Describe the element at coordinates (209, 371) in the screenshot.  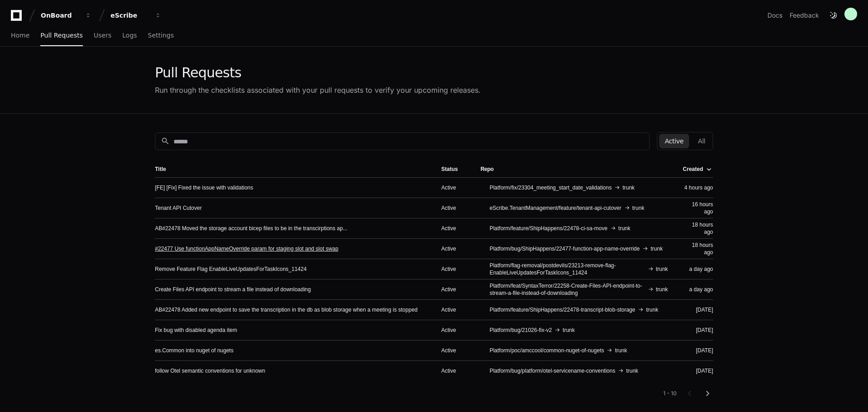
I see `a: follow Otel semantic conventions for unknown` at that location.